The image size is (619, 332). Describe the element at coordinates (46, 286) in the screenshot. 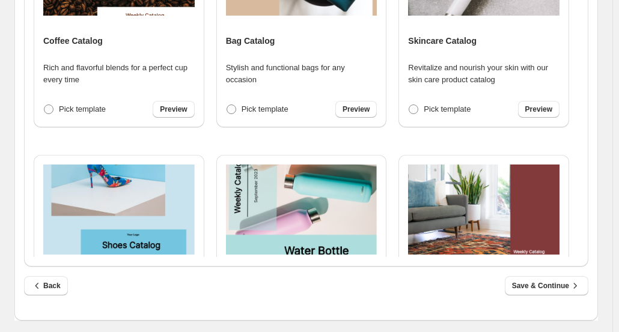

I see `span: Back` at that location.